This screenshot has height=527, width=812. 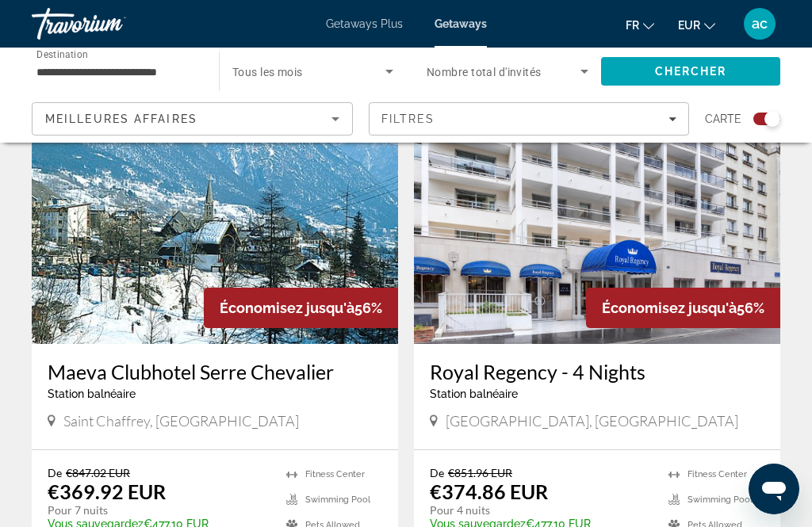 What do you see at coordinates (759, 24) in the screenshot?
I see `span: ac` at bounding box center [759, 24].